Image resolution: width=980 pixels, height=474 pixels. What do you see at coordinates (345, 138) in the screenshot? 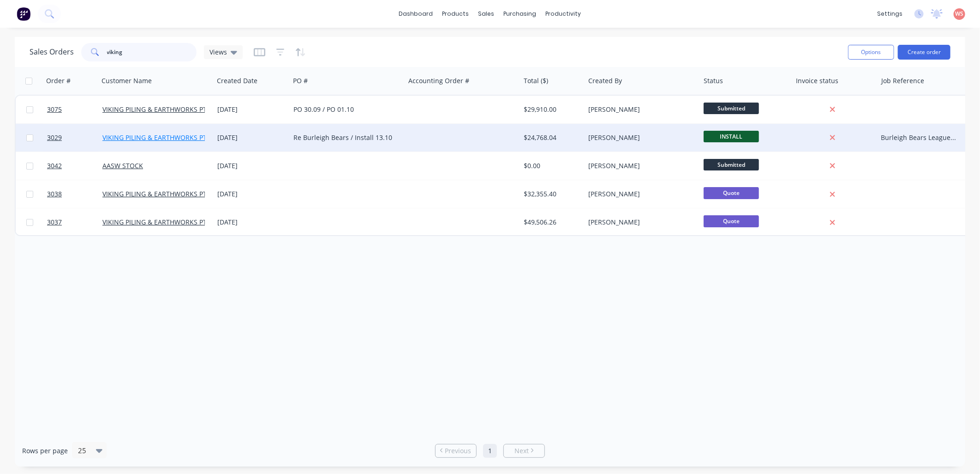
I see `div: Re Burleigh Bears / Install 13.10` at bounding box center [345, 138].